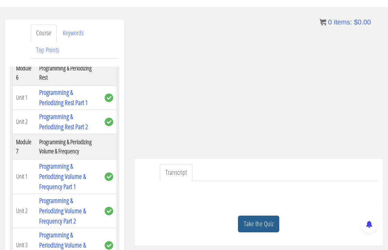 This screenshot has height=250, width=388. Describe the element at coordinates (329, 22) in the screenshot. I see `span: 0` at that location.